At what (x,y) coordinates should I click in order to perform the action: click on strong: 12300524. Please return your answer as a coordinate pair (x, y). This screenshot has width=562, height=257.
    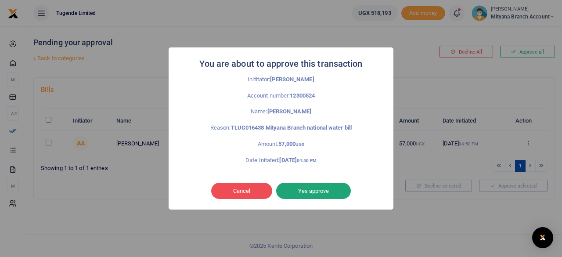
    Looking at the image, I should click on (302, 95).